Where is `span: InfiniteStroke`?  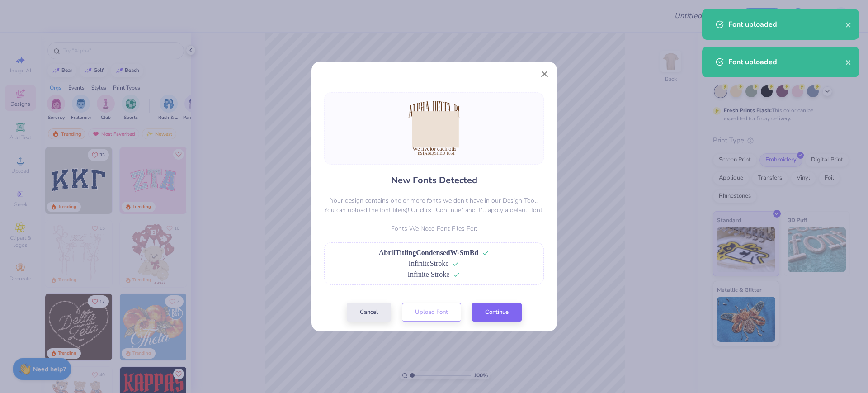
span: InfiniteStroke is located at coordinates (429, 264).